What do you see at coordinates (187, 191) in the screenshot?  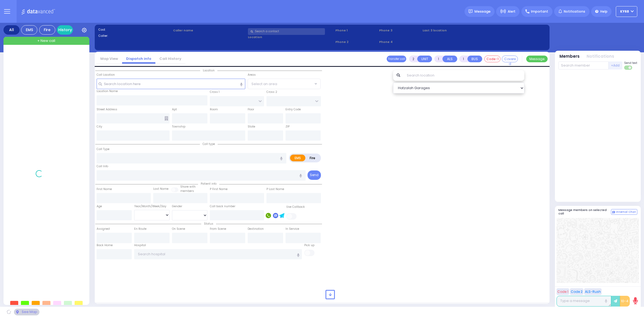 I see `span: members` at bounding box center [187, 191].